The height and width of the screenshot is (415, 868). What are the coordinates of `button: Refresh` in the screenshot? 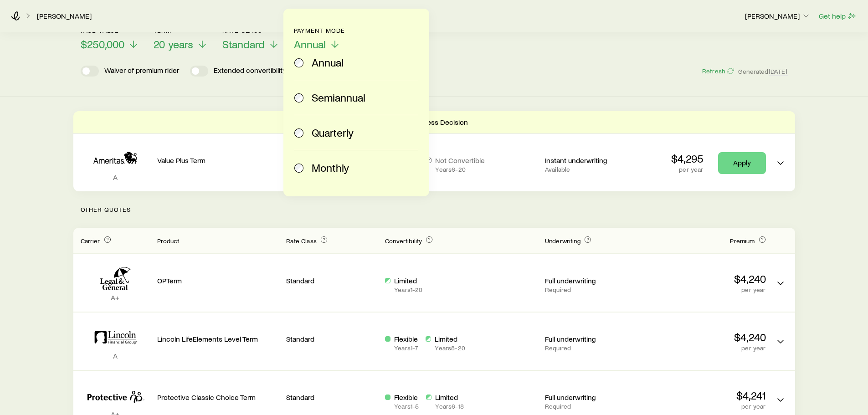 It's located at (718, 71).